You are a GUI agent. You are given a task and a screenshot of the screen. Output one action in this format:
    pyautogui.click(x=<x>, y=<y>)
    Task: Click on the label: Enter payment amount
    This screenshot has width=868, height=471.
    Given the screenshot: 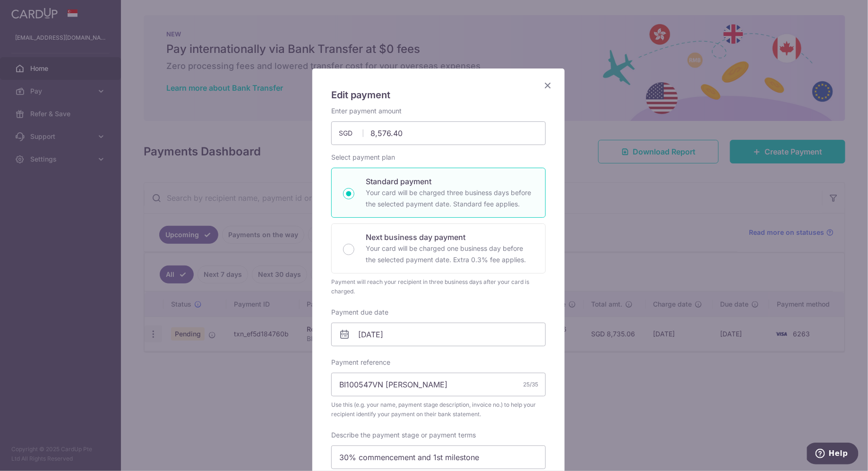 What is the action you would take?
    pyautogui.click(x=366, y=111)
    